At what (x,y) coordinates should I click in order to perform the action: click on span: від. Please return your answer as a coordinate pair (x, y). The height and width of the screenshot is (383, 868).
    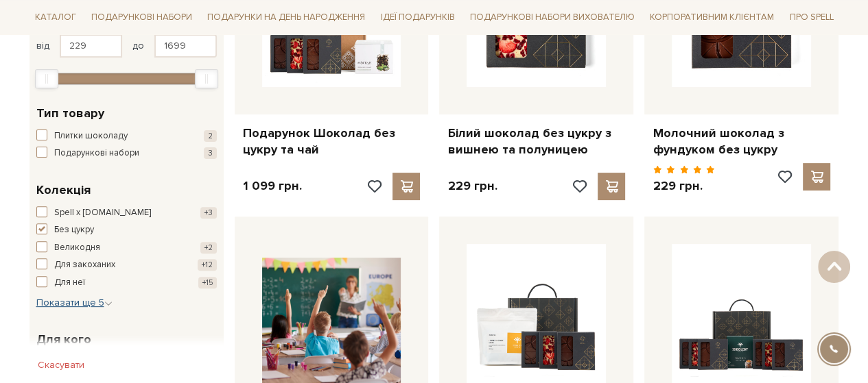
    Looking at the image, I should click on (42, 46).